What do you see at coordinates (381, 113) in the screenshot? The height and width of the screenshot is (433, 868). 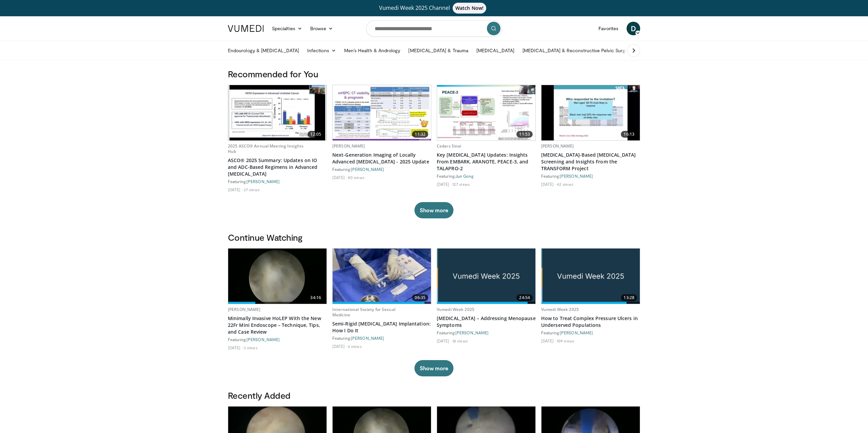 I see `img: b7a05efd-07b0-476d-b887-4c6967cbb204.620x360_q85_upscale.jpg` at bounding box center [381, 113].